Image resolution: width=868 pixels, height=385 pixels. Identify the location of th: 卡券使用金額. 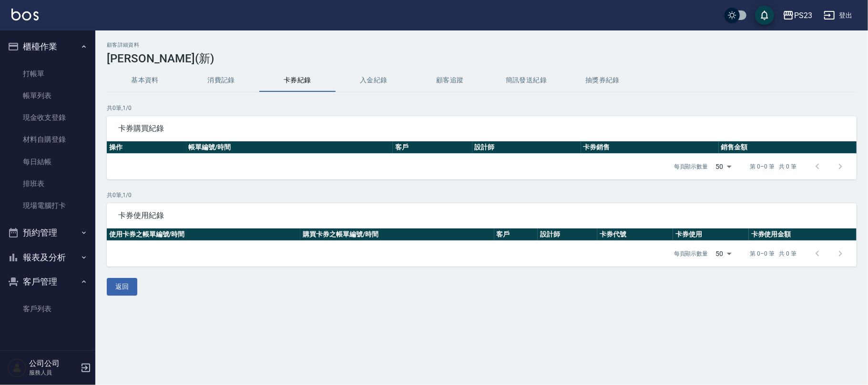
(802, 234).